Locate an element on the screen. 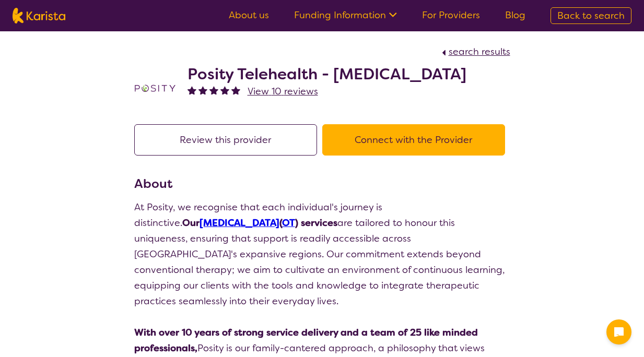 The width and height of the screenshot is (644, 357). p: At Posity, we recognise that each individual's journey is distinctive. are tailored to honour thi... is located at coordinates (322, 254).